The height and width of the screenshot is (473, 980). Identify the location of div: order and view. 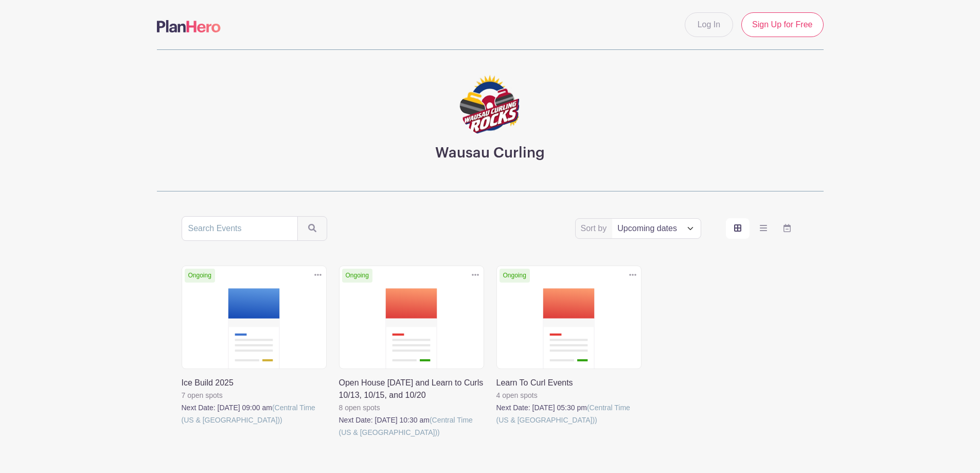
(762, 228).